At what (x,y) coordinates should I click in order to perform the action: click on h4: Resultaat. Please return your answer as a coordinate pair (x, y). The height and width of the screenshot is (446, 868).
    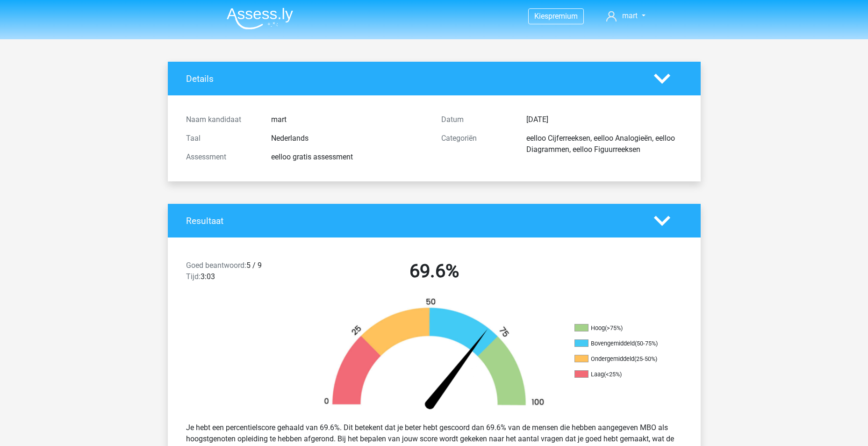
    Looking at the image, I should click on (412, 220).